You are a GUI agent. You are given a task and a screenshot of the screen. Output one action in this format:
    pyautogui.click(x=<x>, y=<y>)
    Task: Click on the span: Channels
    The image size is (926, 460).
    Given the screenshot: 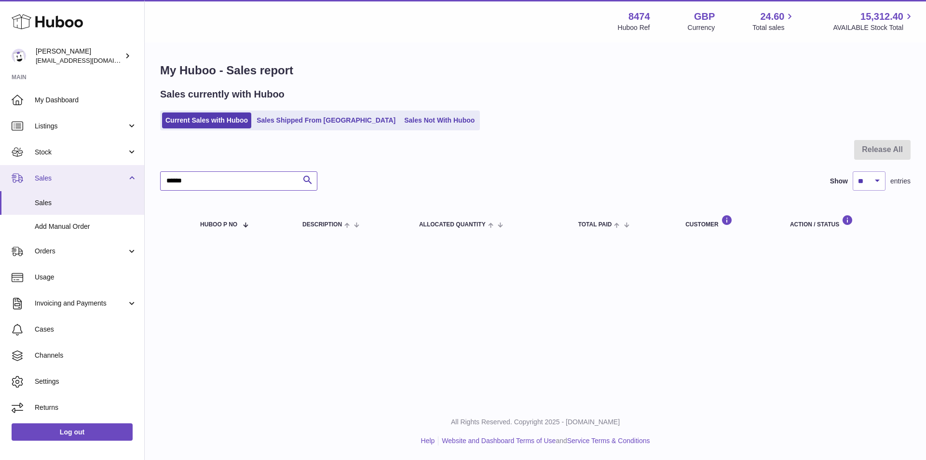 What is the action you would take?
    pyautogui.click(x=86, y=355)
    